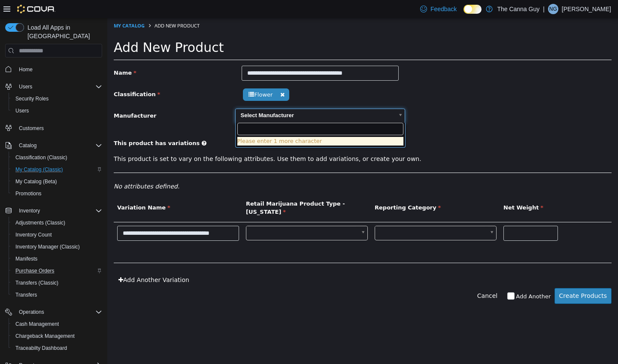 The image size is (618, 364). Describe the element at coordinates (22, 110) in the screenshot. I see `a: Users` at that location.